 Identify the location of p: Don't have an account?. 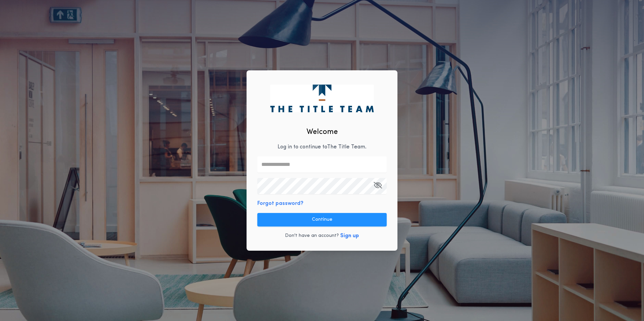
(312, 236).